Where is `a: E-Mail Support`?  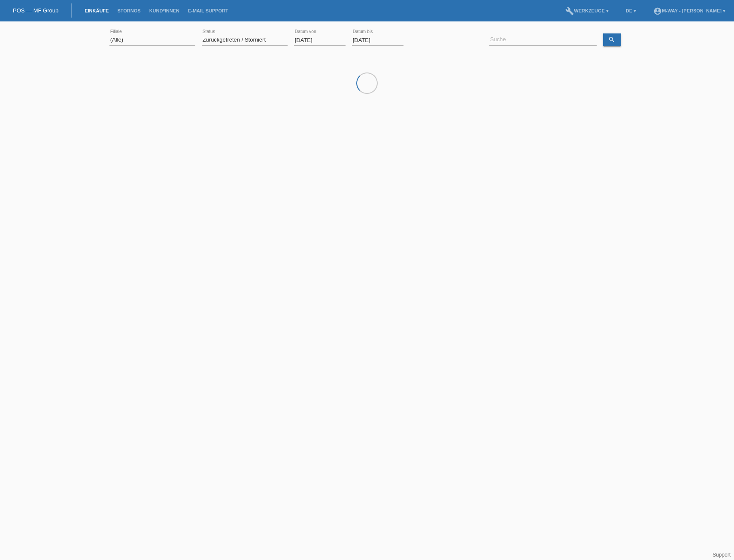
a: E-Mail Support is located at coordinates (208, 11).